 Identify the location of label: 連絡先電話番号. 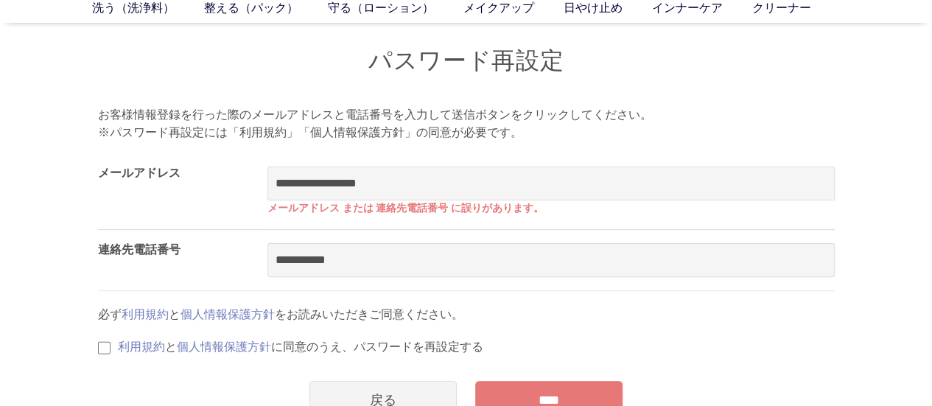
(139, 249).